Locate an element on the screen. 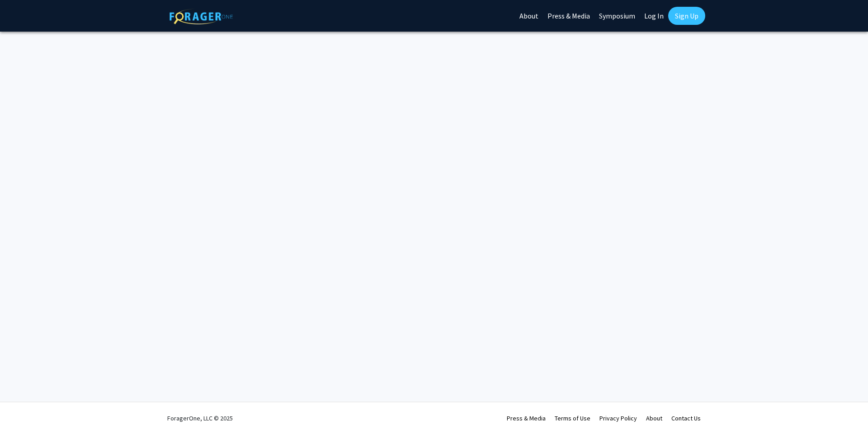  img: ForagerOne Logo is located at coordinates (201, 16).